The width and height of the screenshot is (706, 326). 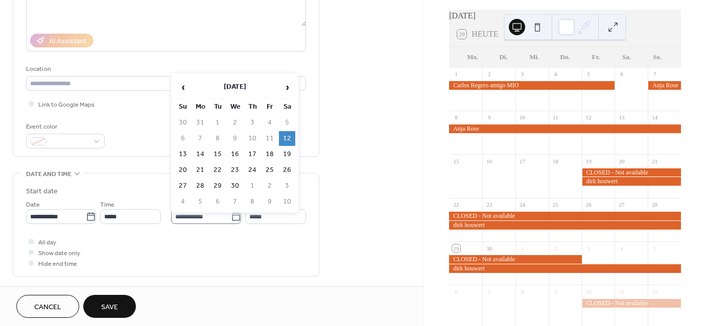 What do you see at coordinates (200, 170) in the screenshot?
I see `td: 21` at bounding box center [200, 170].